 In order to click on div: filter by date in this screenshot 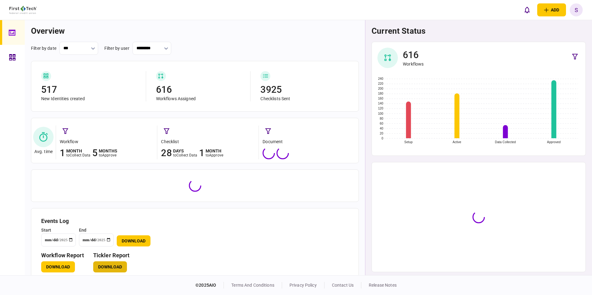, I will do `click(44, 48)`.